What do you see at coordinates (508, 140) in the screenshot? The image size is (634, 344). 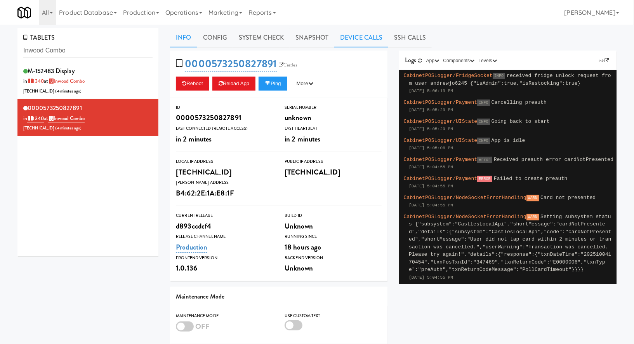 I see `span: App is idle` at bounding box center [508, 140].